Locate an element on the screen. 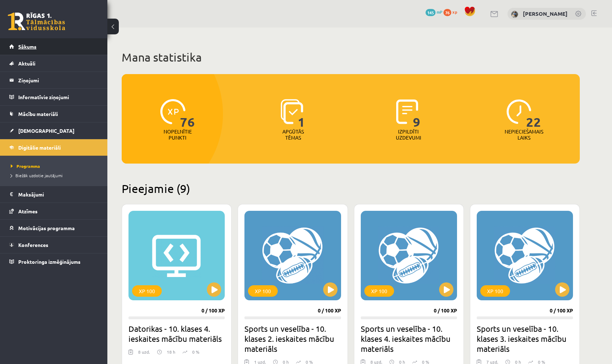  legend: Informatīvie ziņojumi is located at coordinates (58, 97).